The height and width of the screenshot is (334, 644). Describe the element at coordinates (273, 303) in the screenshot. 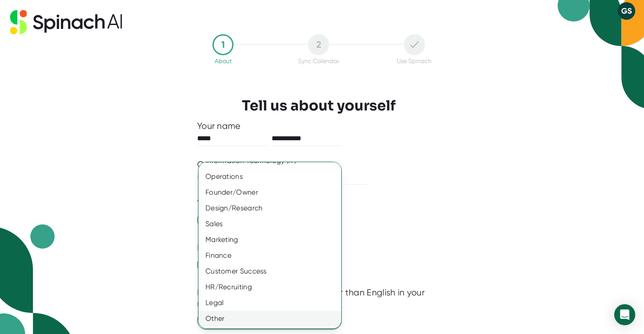

I see `div: Legal` at that location.